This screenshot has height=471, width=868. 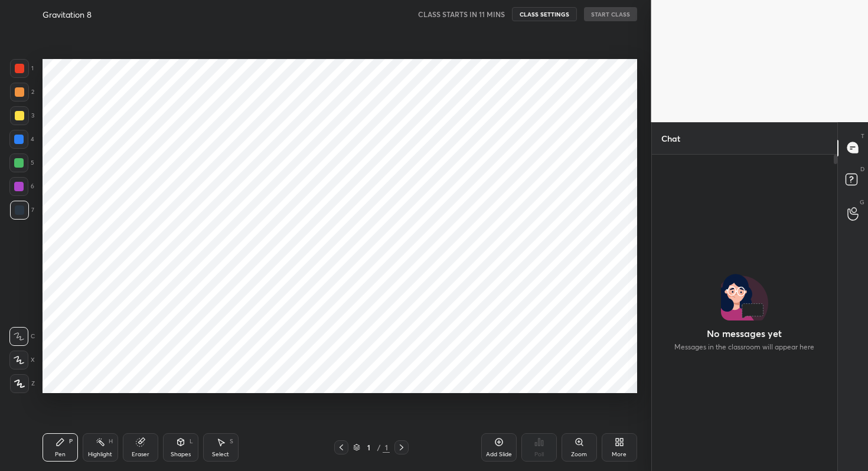 What do you see at coordinates (220, 454) in the screenshot?
I see `div: Select` at bounding box center [220, 454].